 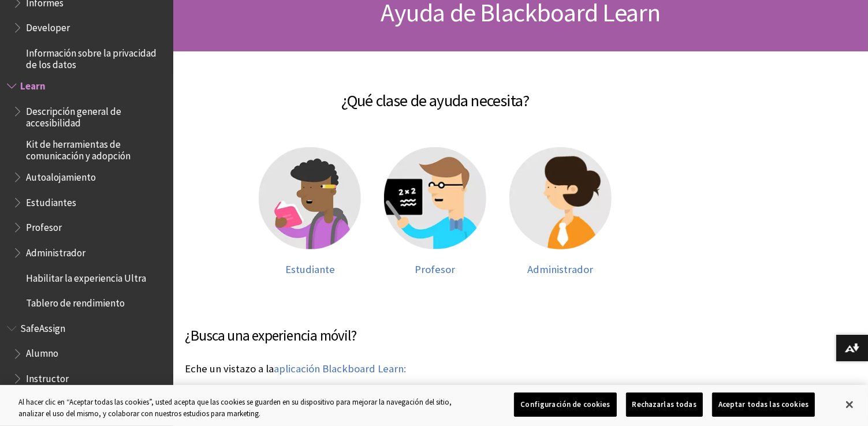 I want to click on span: Autoalojamiento, so click(x=60, y=175).